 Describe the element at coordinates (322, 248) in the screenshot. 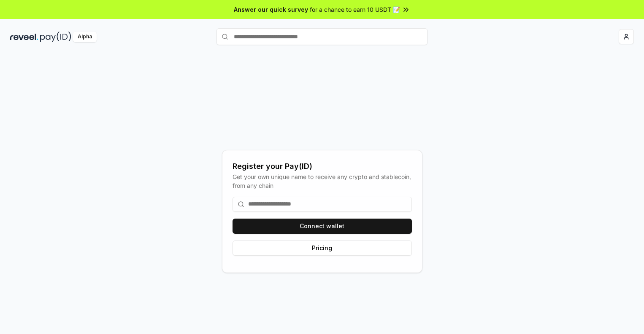

I see `button: Pricing` at that location.